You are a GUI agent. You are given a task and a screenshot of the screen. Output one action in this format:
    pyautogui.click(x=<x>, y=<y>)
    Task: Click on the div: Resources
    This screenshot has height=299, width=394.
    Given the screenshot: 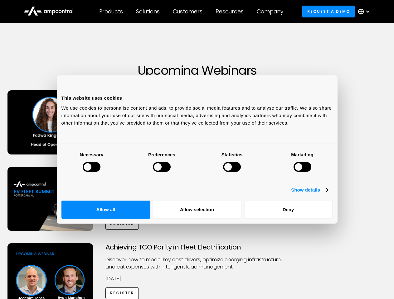 What is the action you would take?
    pyautogui.click(x=230, y=12)
    